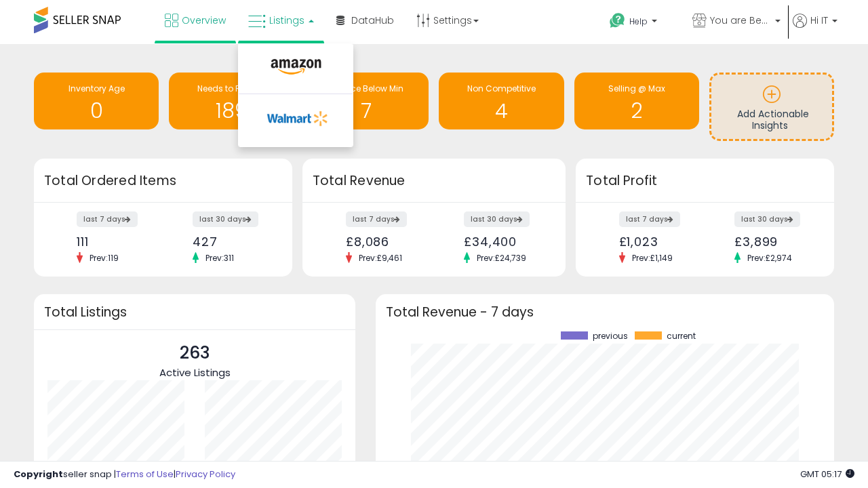 The image size is (868, 488). Describe the element at coordinates (194, 312) in the screenshot. I see `h3: Total Listings` at that location.